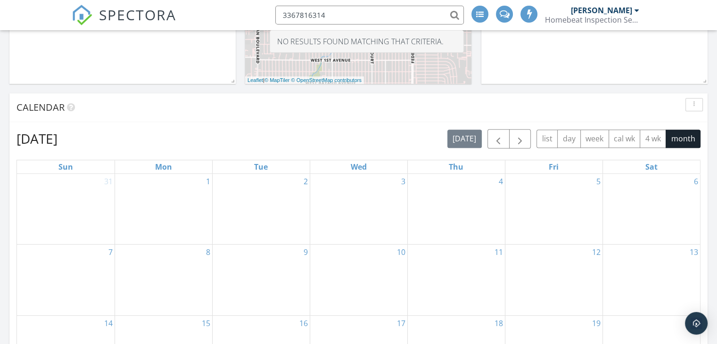 This screenshot has width=717, height=344. What do you see at coordinates (553, 209) in the screenshot?
I see `td: Go to September 5, 2025` at bounding box center [553, 209].